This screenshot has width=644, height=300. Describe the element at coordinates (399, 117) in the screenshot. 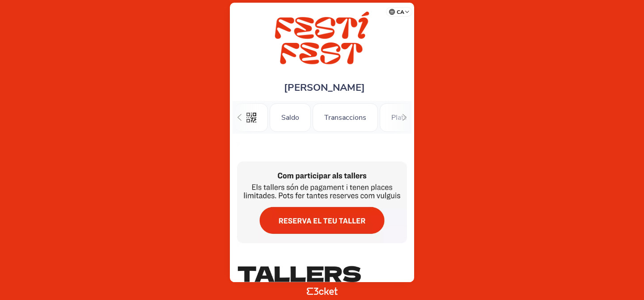

I see `div: Plats` at that location.